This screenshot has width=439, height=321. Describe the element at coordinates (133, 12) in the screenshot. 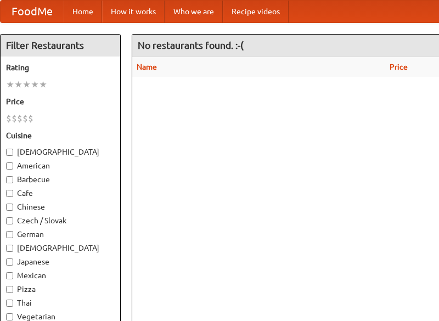

I see `a: How it works` at that location.